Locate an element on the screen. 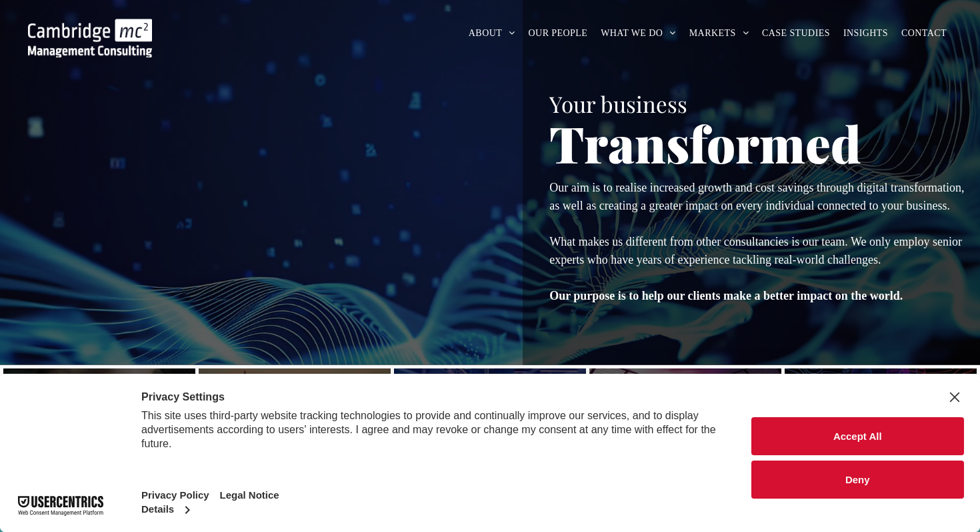 The image size is (980, 532). strong: Our purpose is to help our clients make a better impact on the world. is located at coordinates (726, 295).